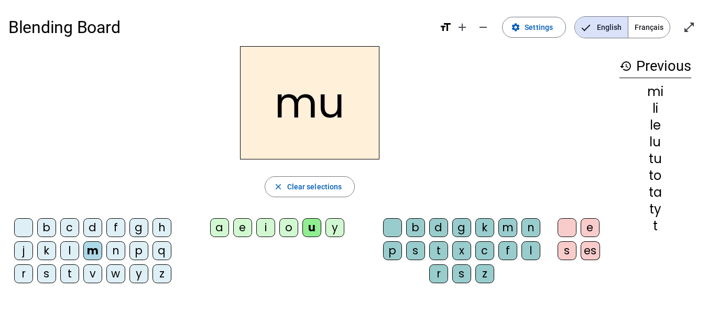  I want to click on button: Enter full screen, so click(690, 27).